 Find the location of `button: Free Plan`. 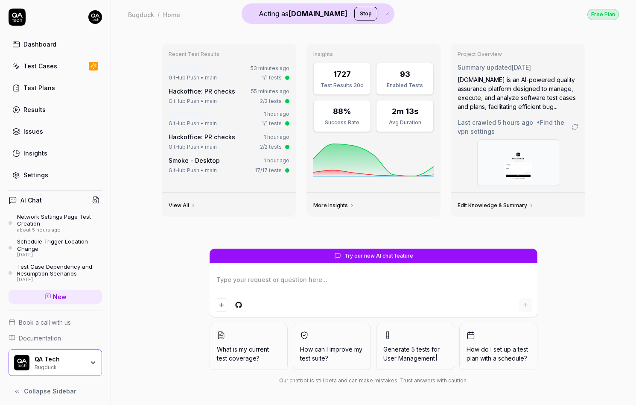

button: Free Plan is located at coordinates (603, 14).